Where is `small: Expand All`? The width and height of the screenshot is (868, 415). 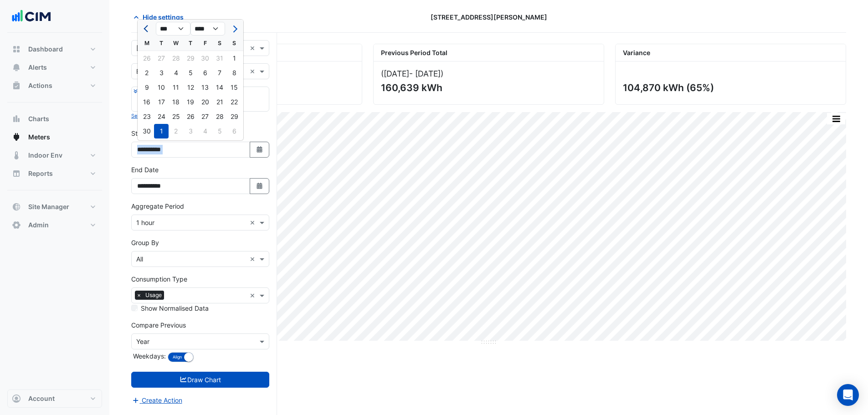 small: Expand All is located at coordinates (148, 91).